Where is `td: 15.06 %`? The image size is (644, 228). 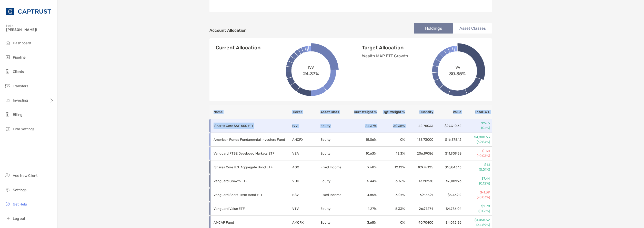 td: 15.06 % is located at coordinates (363, 140).